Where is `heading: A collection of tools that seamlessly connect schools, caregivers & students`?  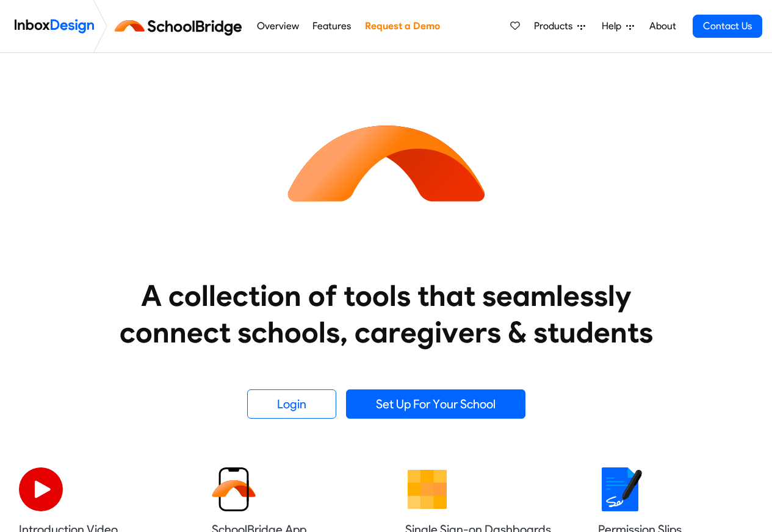 heading: A collection of tools that seamlessly connect schools, caregivers & students is located at coordinates (386, 314).